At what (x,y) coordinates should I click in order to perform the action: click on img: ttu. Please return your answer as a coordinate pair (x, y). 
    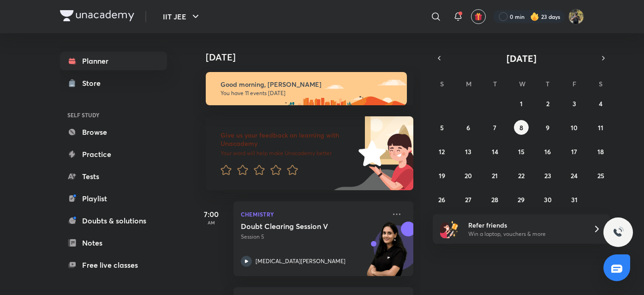
    Looking at the image, I should click on (618, 232).